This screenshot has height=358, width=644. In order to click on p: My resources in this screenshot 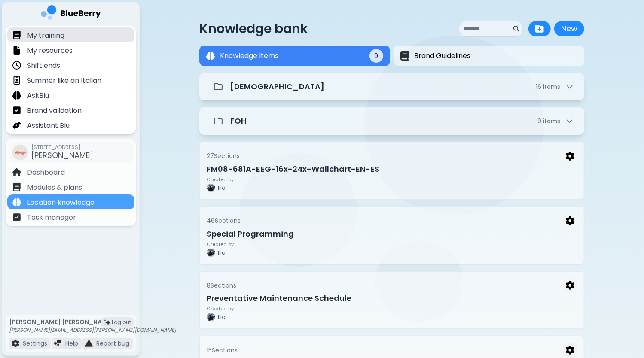, I will do `click(50, 51)`.